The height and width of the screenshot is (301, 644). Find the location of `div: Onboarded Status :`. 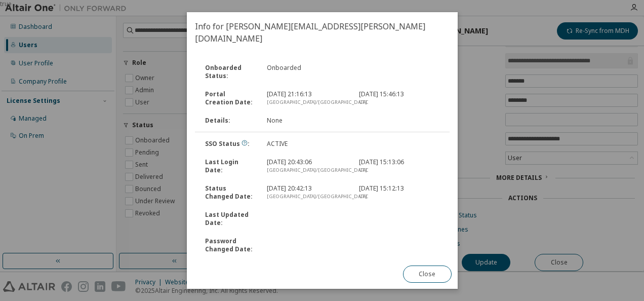

div: Onboarded Status : is located at coordinates (230, 72).